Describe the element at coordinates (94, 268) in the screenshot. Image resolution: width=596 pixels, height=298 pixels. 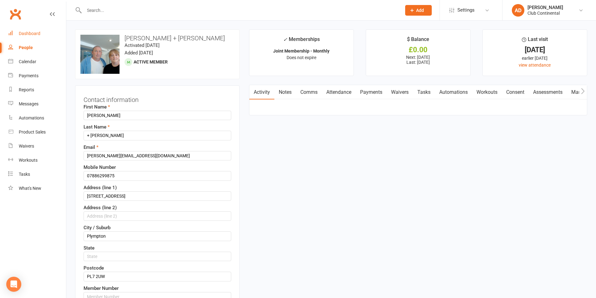
I see `label: Postcode` at that location.